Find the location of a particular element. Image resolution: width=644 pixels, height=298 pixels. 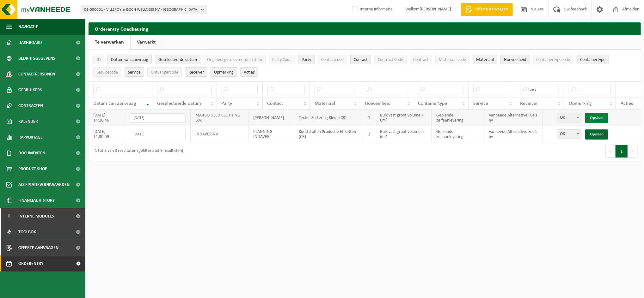

span: Containertypecode is located at coordinates (553, 60).